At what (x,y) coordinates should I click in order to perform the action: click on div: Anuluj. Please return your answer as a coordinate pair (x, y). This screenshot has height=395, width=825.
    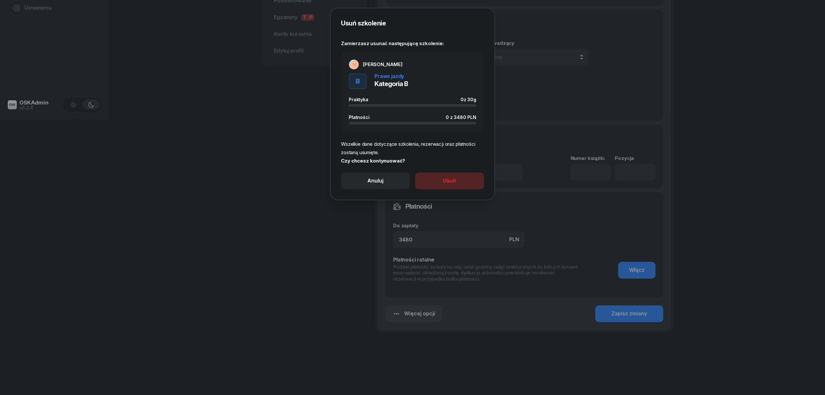
    Looking at the image, I should click on (375, 181).